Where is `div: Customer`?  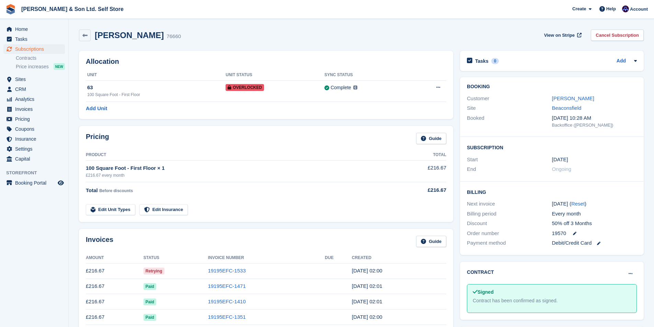
div: Customer is located at coordinates (509, 99).